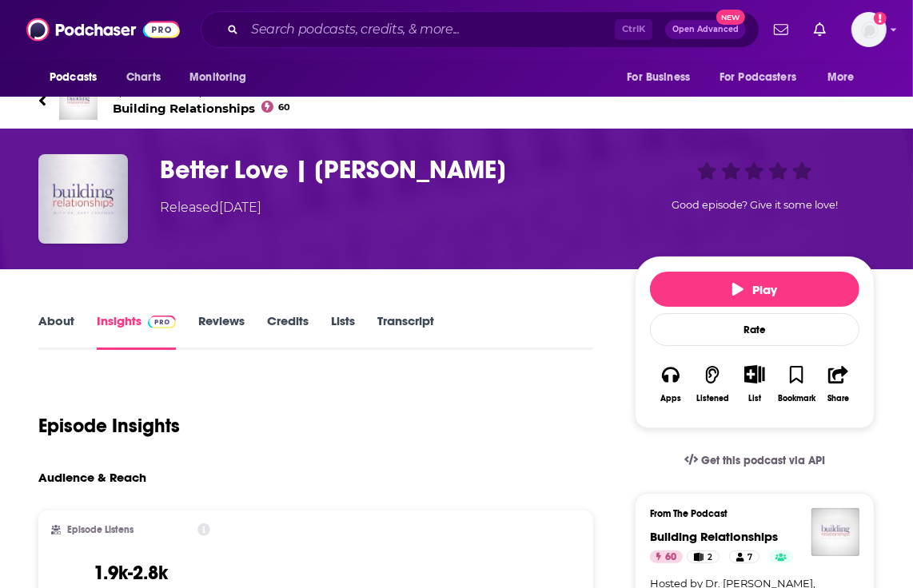 The height and width of the screenshot is (588, 913). What do you see at coordinates (880, 18) in the screenshot?
I see `svg: Add a profile image` at bounding box center [880, 18].